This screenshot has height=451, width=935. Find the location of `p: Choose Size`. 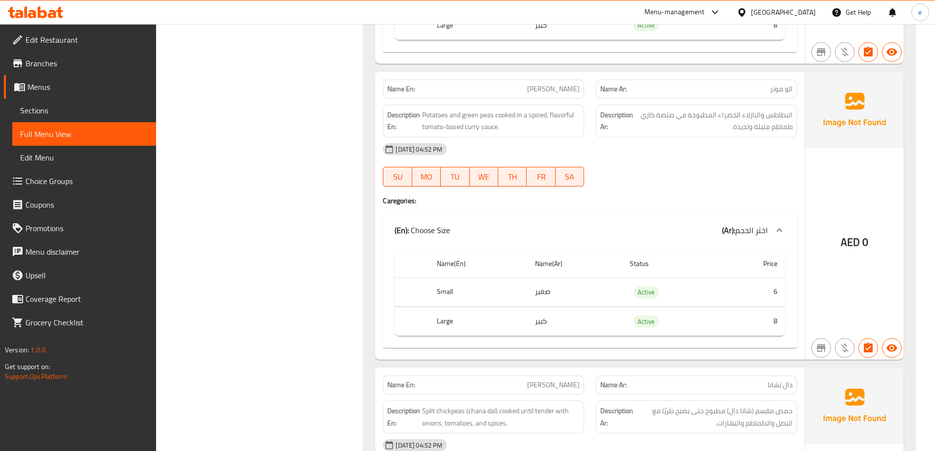

p: Choose Size is located at coordinates (422, 230).